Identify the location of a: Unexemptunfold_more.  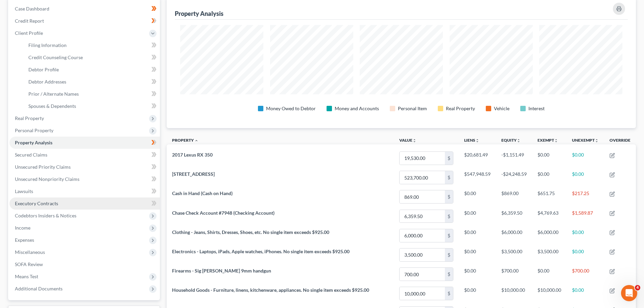
(585, 140).